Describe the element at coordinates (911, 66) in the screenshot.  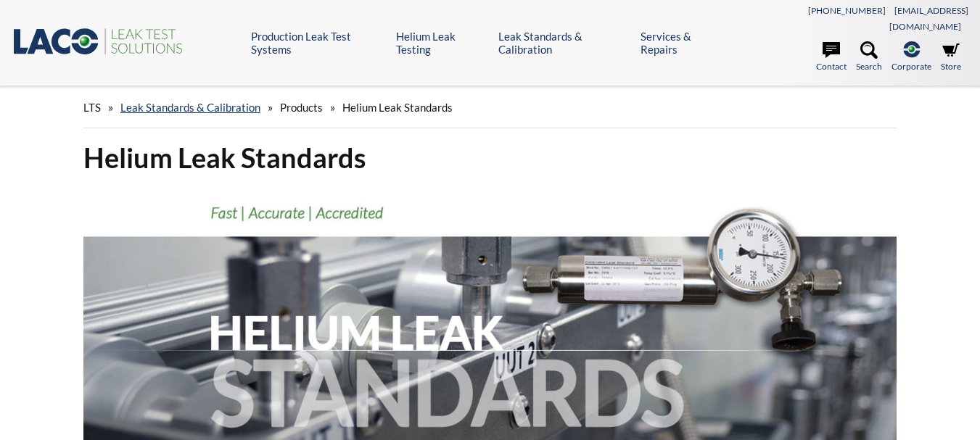
I see `span: Corporate` at that location.